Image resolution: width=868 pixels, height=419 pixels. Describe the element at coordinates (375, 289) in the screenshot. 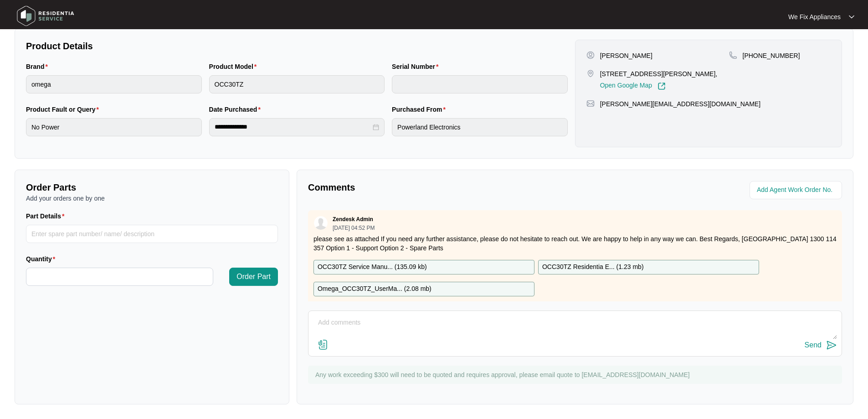

I see `p: Omega_OCC30TZ_UserMa... ( 2.08 mb )` at that location.